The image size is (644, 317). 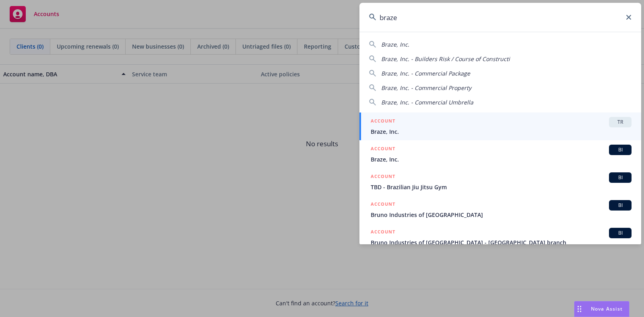 I want to click on a: ACCOUNTBITBD - Brazilian Jiu Jitsu Gym, so click(x=500, y=181).